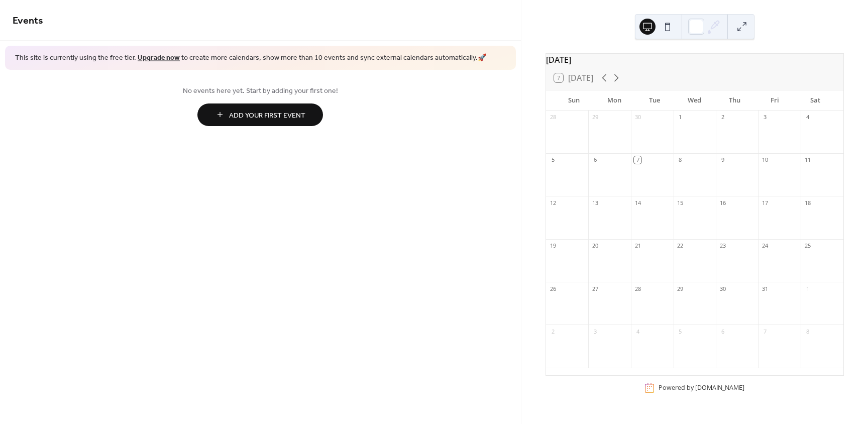 The width and height of the screenshot is (868, 424). Describe the element at coordinates (552, 289) in the screenshot. I see `div: 26` at that location.